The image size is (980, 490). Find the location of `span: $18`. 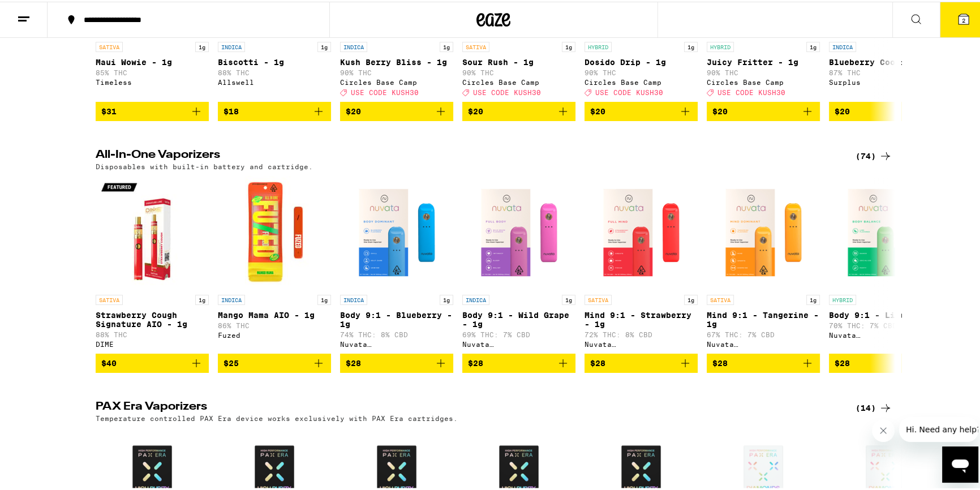

span: $18 is located at coordinates (231, 110).